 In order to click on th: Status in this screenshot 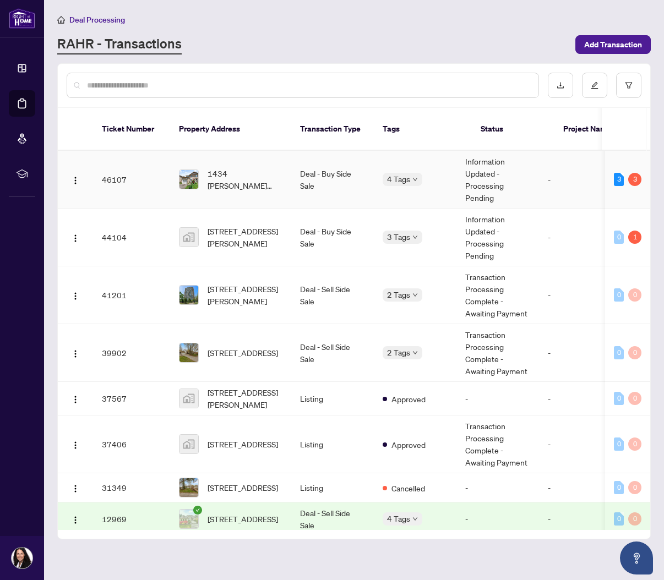, I will do `click(513, 129)`.